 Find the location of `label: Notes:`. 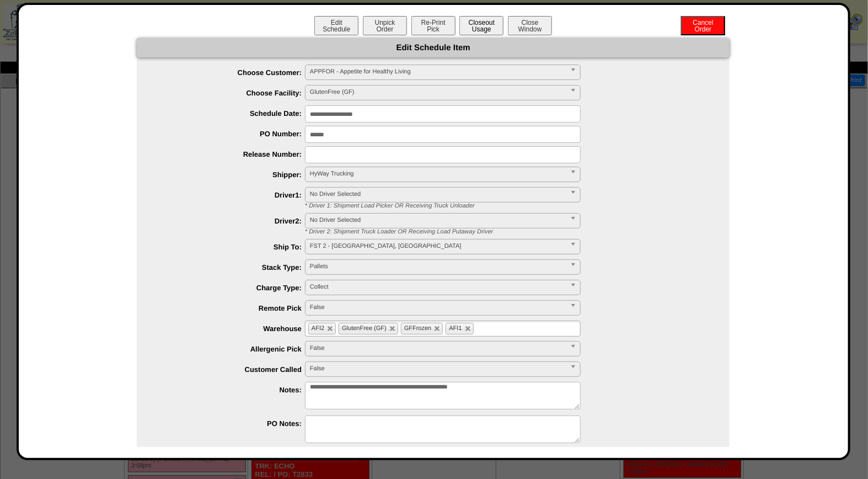

label: Notes: is located at coordinates (232, 390).